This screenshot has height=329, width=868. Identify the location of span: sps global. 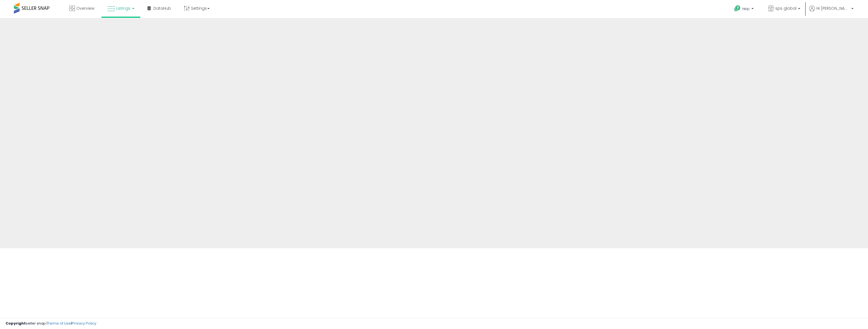
(785, 8).